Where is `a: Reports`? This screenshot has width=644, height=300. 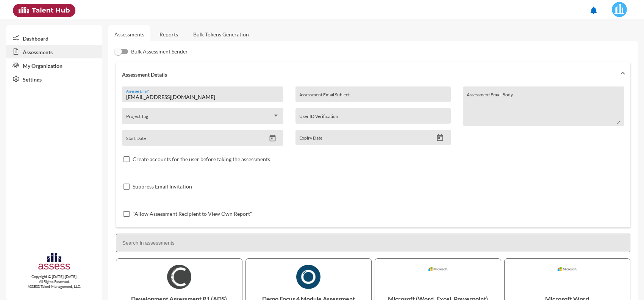 a: Reports is located at coordinates (169, 34).